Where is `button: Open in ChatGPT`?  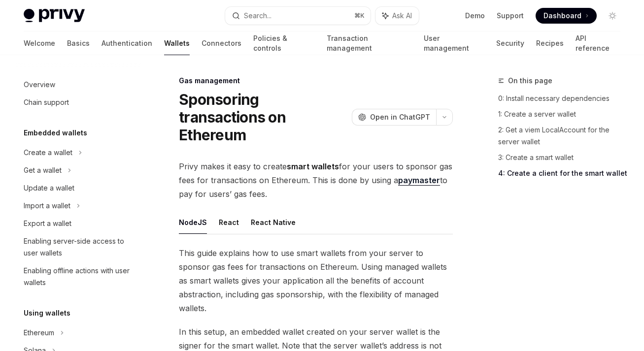
button: Open in ChatGPT is located at coordinates (393, 117).